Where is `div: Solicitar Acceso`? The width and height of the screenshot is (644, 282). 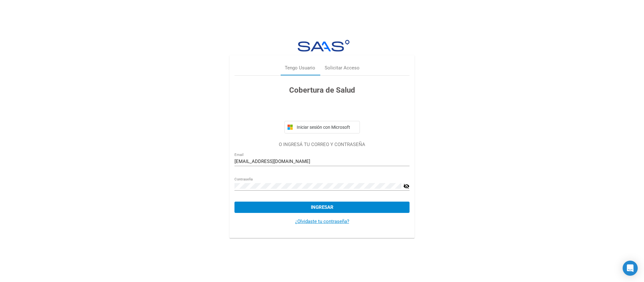
div: Solicitar Acceso is located at coordinates (342, 68).